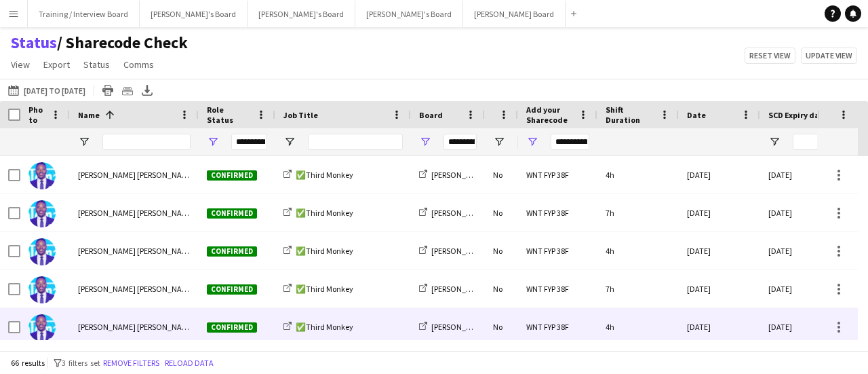 This screenshot has width=868, height=374. What do you see at coordinates (549, 115) in the screenshot?
I see `span: Add your Sharecode` at bounding box center [549, 115].